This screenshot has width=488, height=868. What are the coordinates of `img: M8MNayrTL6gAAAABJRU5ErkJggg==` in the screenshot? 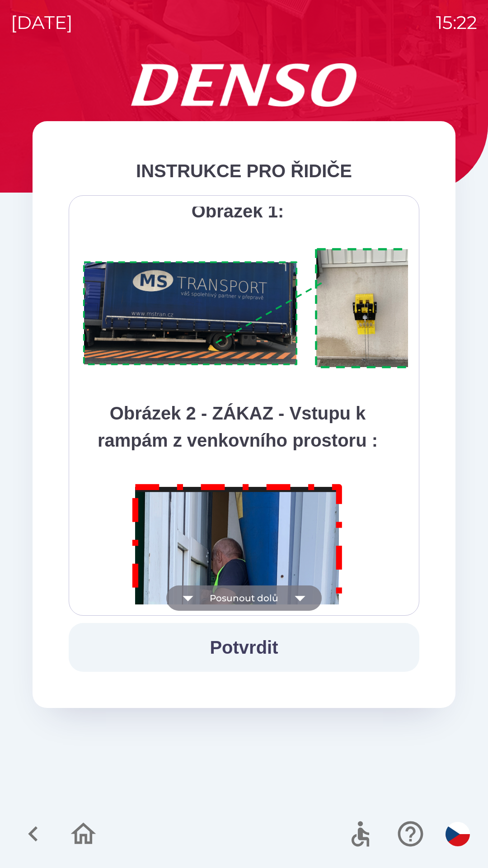 It's located at (238, 638).